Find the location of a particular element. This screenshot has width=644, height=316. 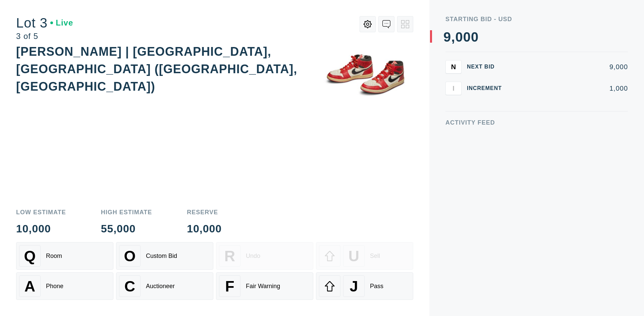

button: APhone is located at coordinates (65, 286).